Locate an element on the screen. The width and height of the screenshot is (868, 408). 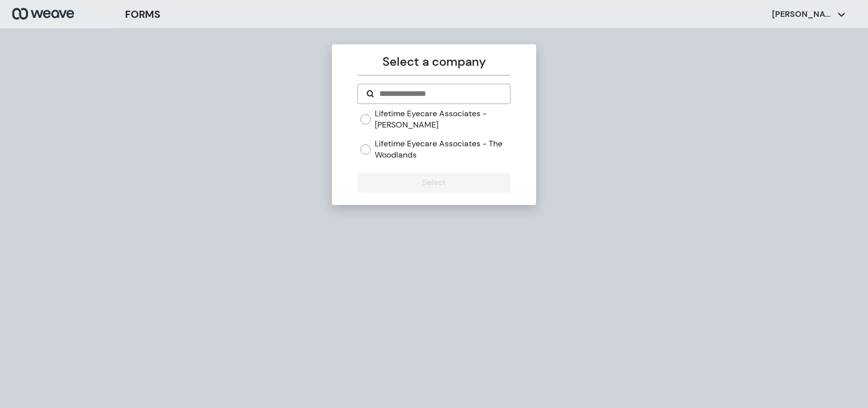
input: Search is located at coordinates (440, 94).